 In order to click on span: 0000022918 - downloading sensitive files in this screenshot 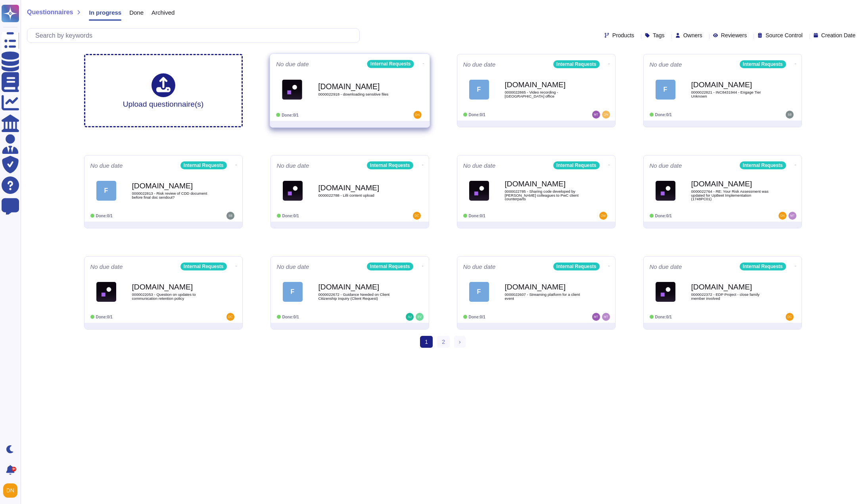, I will do `click(358, 94)`.